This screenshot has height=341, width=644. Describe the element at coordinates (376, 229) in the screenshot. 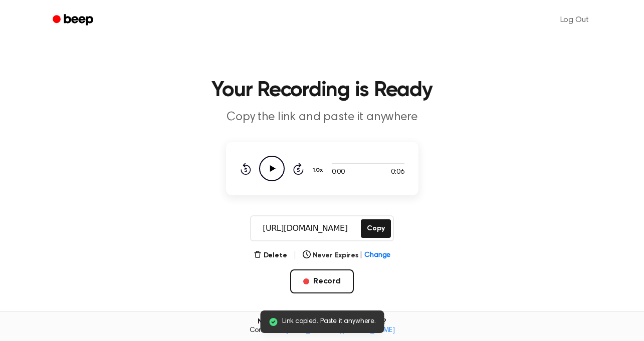

I see `button: Copy` at that location.